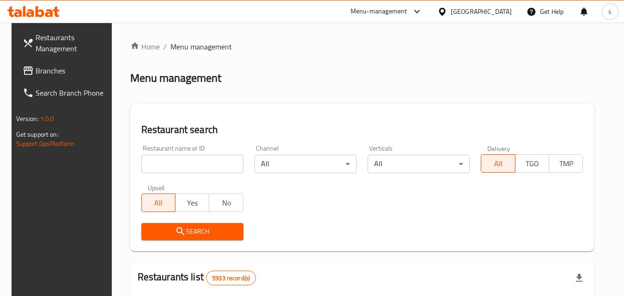 The height and width of the screenshot is (296, 624). I want to click on span: s, so click(610, 12).